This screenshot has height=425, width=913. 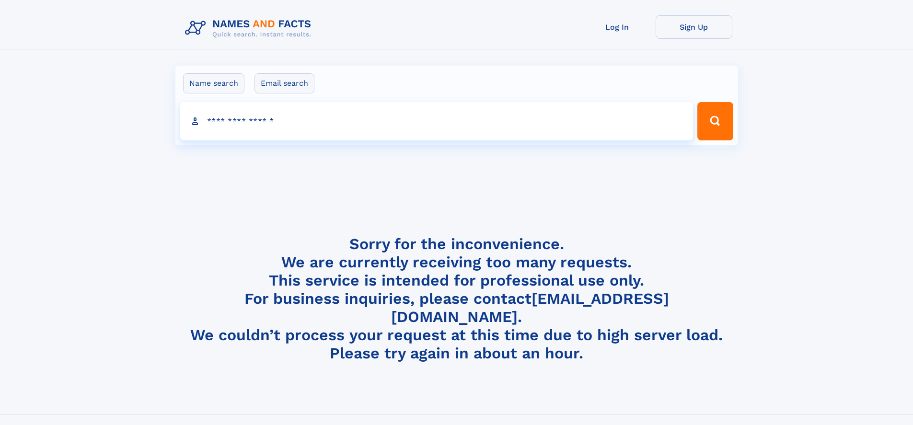 What do you see at coordinates (457, 299) in the screenshot?
I see `h4: Sorry for the inconvenience. We are currently receiving too many requests. This service is intend...` at bounding box center [457, 299].